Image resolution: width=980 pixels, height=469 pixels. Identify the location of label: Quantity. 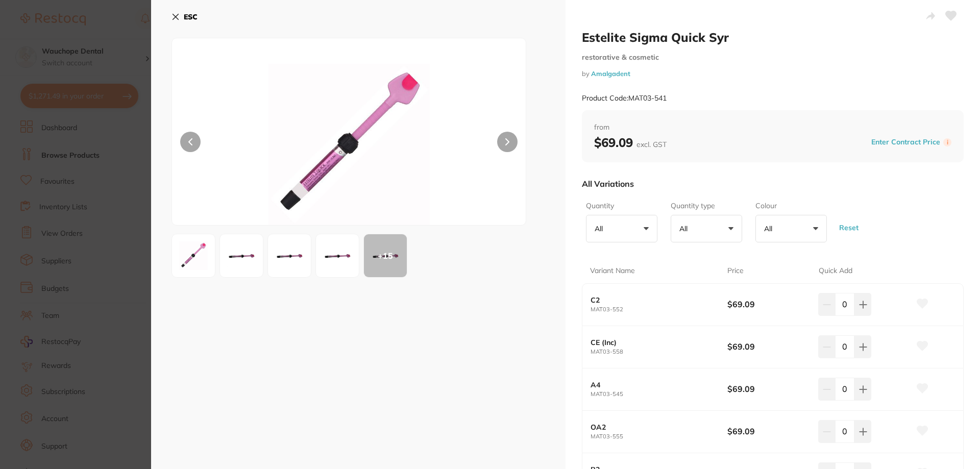
(620, 206).